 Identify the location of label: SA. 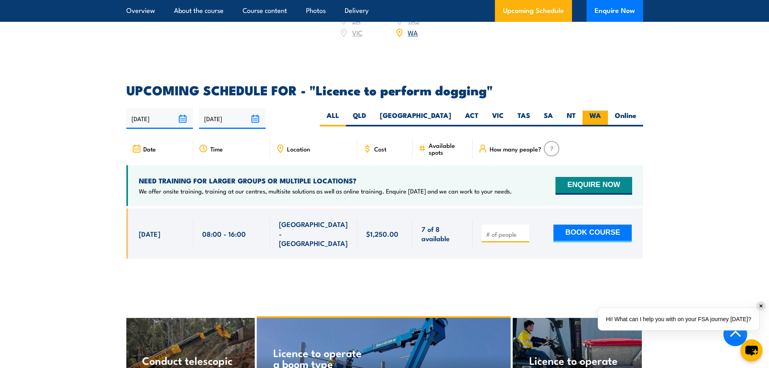
(548, 118).